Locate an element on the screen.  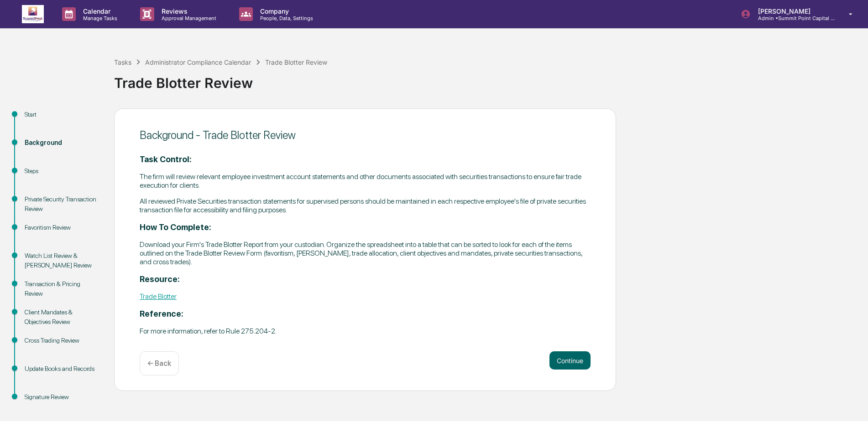
div: Tasks is located at coordinates (122, 62).